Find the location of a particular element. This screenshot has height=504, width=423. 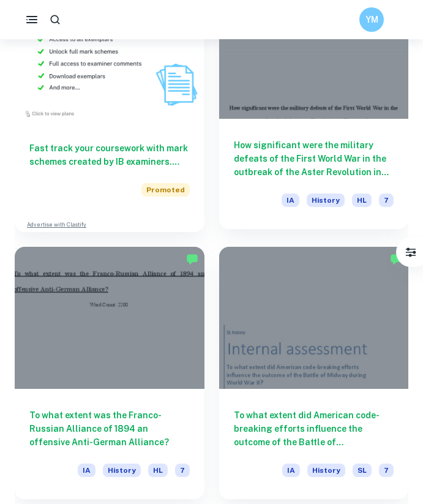

button: YM is located at coordinates (372, 19).